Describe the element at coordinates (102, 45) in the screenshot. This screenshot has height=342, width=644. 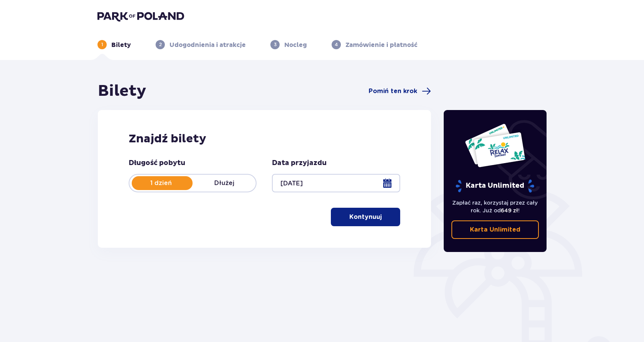
I see `p: 1` at that location.